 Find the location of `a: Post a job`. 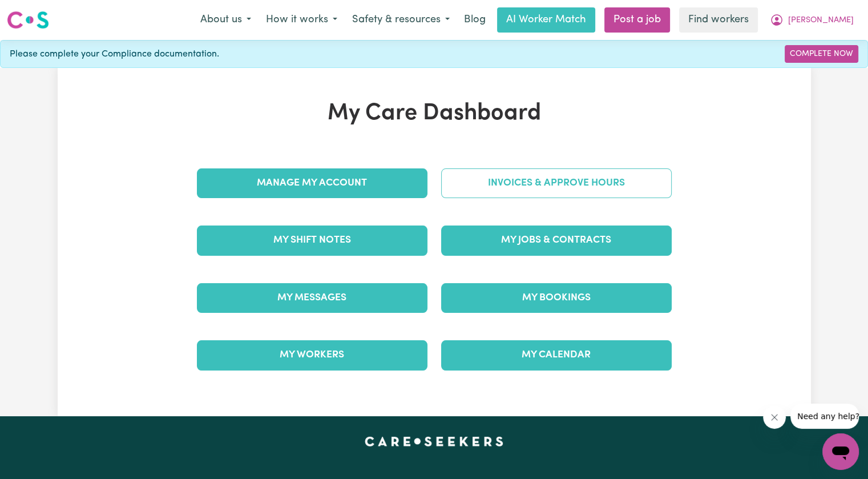

a: Post a job is located at coordinates (637, 20).